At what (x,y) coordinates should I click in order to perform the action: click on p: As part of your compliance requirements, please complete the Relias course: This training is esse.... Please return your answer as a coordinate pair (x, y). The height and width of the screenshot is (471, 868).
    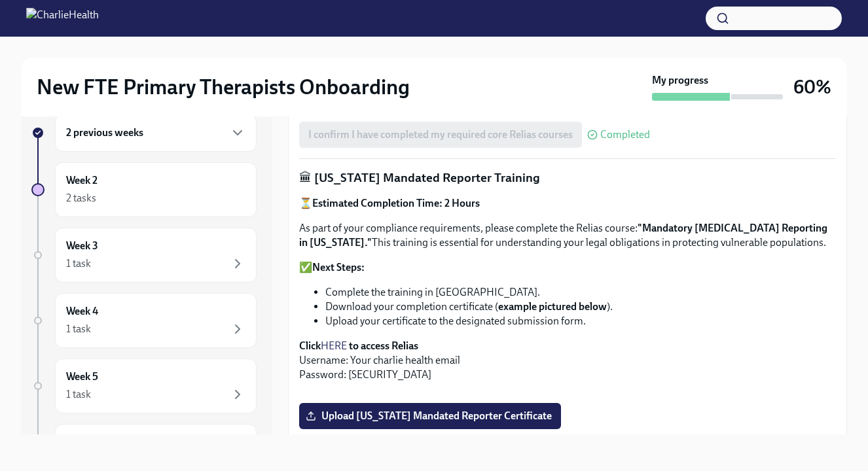
    Looking at the image, I should click on (568, 236).